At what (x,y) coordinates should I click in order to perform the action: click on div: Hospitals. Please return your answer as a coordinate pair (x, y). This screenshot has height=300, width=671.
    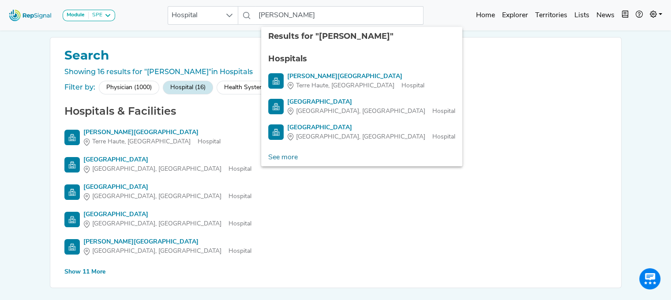
    Looking at the image, I should click on (362, 59).